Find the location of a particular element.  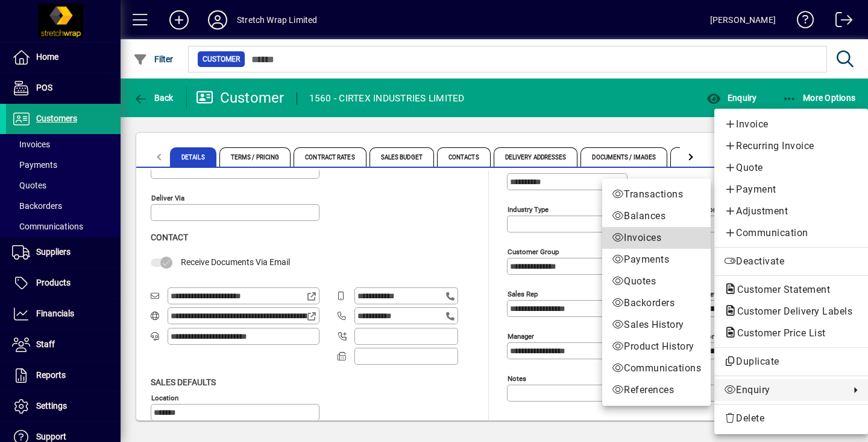

span: Adjustment is located at coordinates (791, 211).